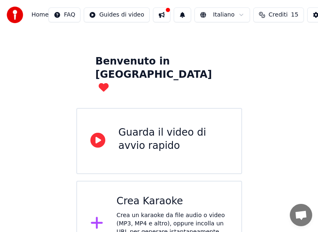 The height and width of the screenshot is (232, 318). I want to click on span: Home, so click(40, 15).